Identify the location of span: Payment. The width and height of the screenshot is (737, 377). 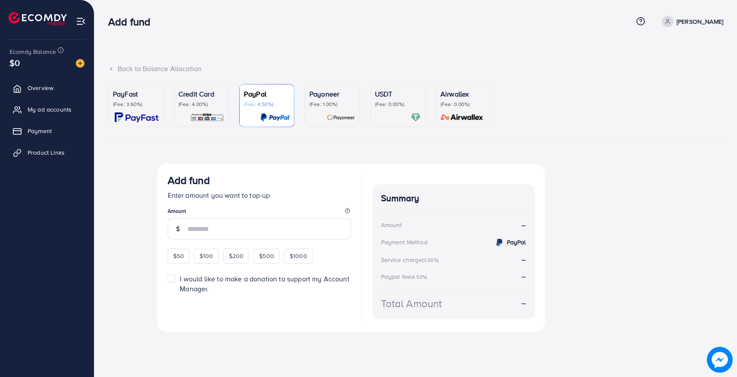
(40, 131).